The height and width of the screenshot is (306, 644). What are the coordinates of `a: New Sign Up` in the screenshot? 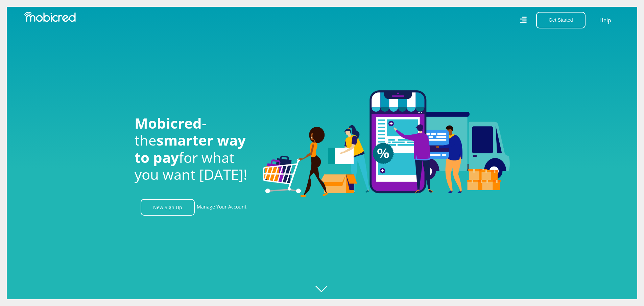 It's located at (168, 207).